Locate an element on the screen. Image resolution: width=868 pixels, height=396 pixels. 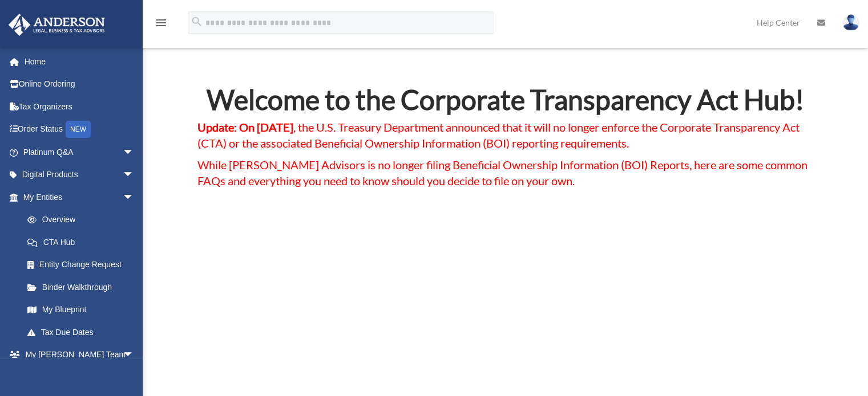
i: search is located at coordinates (197, 22).